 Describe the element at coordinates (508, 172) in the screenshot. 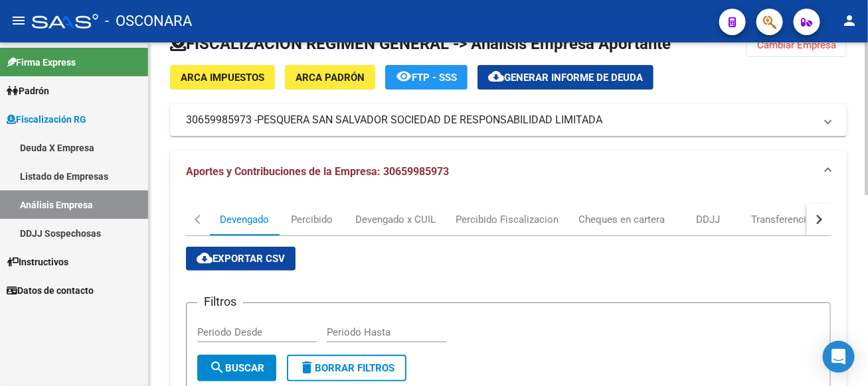

I see `mat-expansion-panel-header: Aportes y Contribuciones de la Empresa: 30659985973` at that location.